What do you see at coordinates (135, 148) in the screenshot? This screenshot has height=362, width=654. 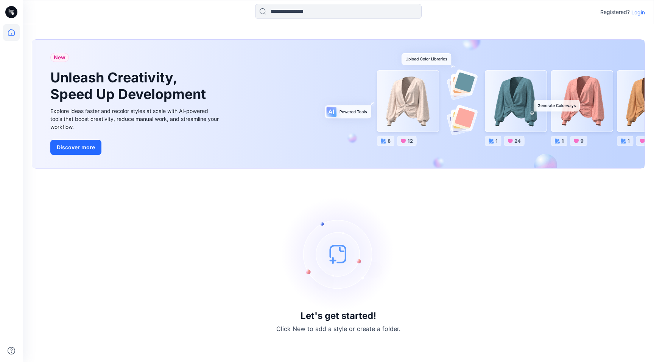 I see `a: Discover more` at bounding box center [135, 148].